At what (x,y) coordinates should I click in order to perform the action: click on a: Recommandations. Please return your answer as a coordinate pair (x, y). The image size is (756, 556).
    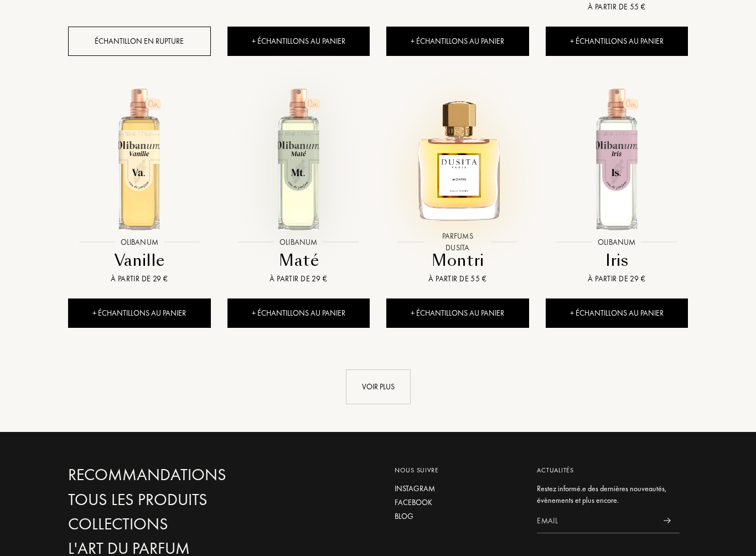
    Looking at the image, I should click on (166, 475).